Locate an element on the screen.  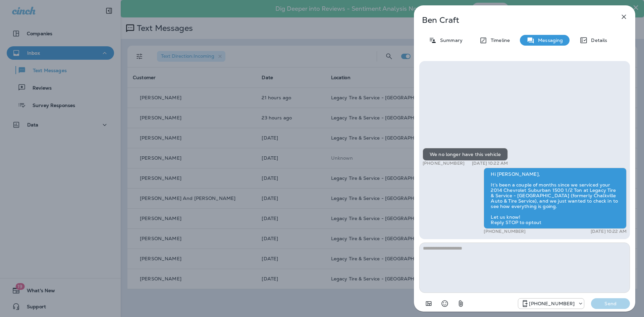
p: Summary is located at coordinates (450, 40).